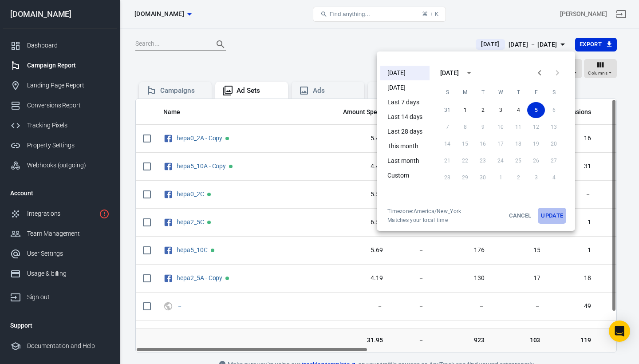 Image resolution: width=639 pixels, height=364 pixels. Describe the element at coordinates (519, 110) in the screenshot. I see `button: 4` at that location.